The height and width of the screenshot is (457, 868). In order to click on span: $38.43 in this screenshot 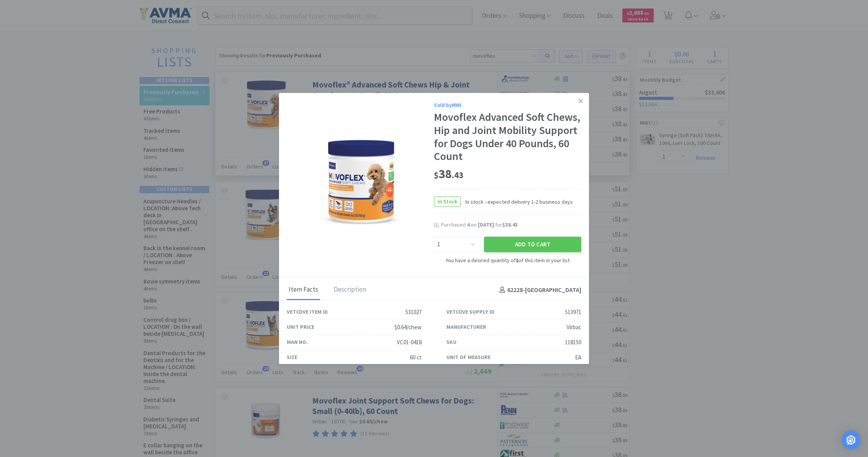, I will do `click(510, 225)`.